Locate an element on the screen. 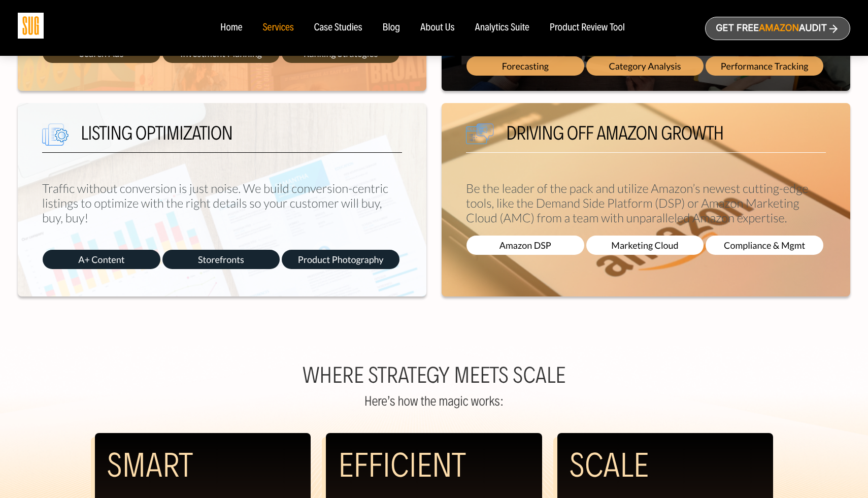 The width and height of the screenshot is (868, 498). div: Analytics Suite is located at coordinates (502, 28).